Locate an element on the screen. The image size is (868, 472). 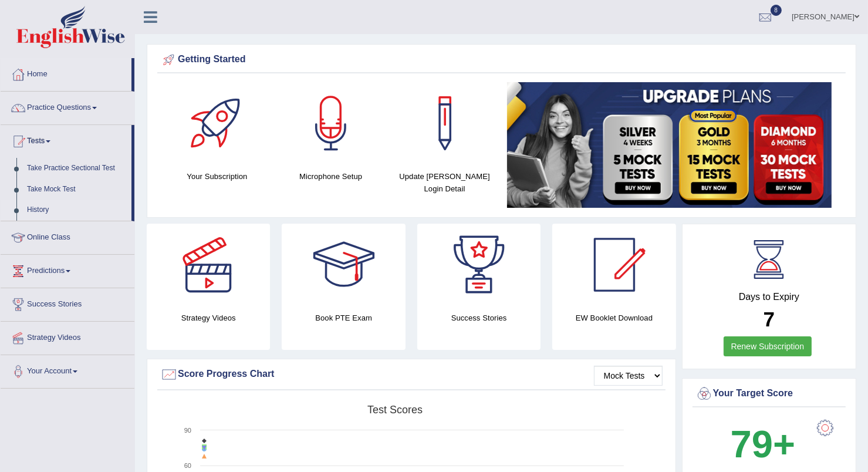
a: History is located at coordinates (76, 210).